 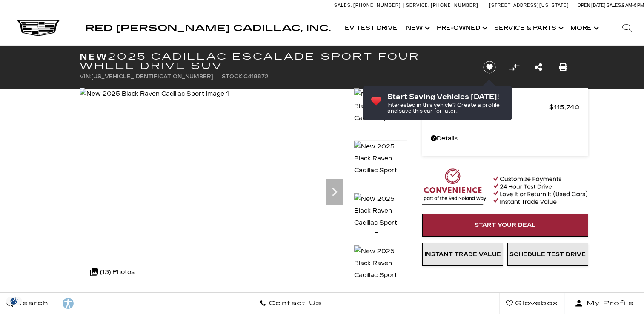 What do you see at coordinates (14, 301) in the screenshot?
I see `img: Opt-Out Icon` at bounding box center [14, 301].